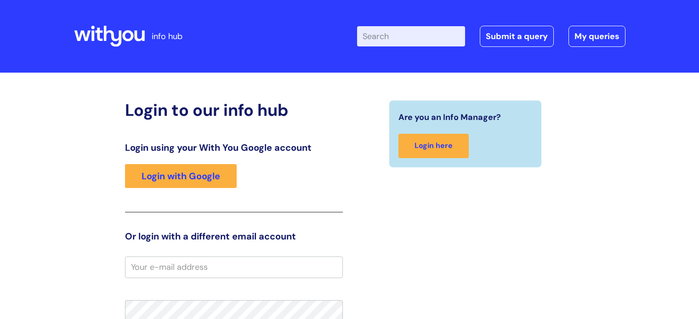 The height and width of the screenshot is (319, 699). I want to click on h2: Login to our info hub, so click(234, 110).